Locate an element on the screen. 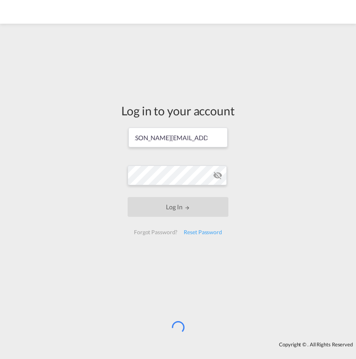 Image resolution: width=356 pixels, height=359 pixels. input: Enter email/phone number is located at coordinates (178, 138).